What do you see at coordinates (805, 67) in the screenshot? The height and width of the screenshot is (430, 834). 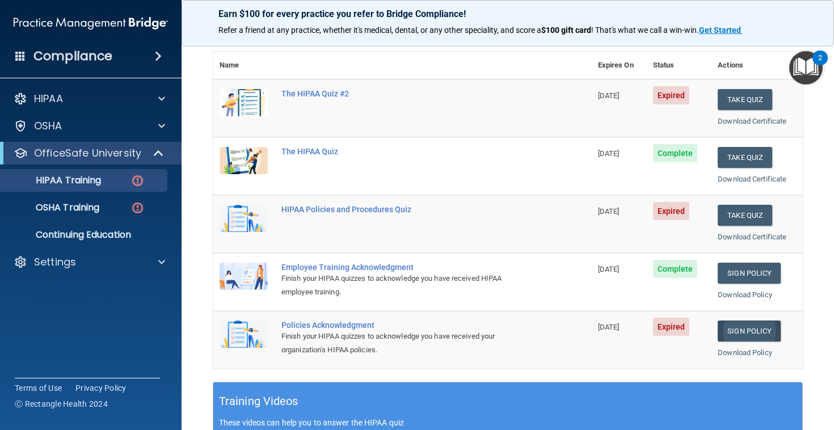 I see `button: Open Resource Center, 2 new notifications` at bounding box center [805, 67].